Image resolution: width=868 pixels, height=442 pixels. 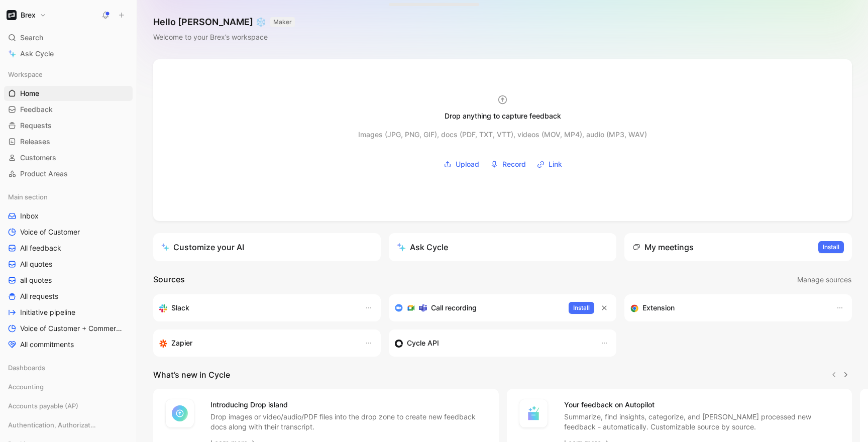 What do you see at coordinates (28, 197) in the screenshot?
I see `span: Main section` at bounding box center [28, 197].